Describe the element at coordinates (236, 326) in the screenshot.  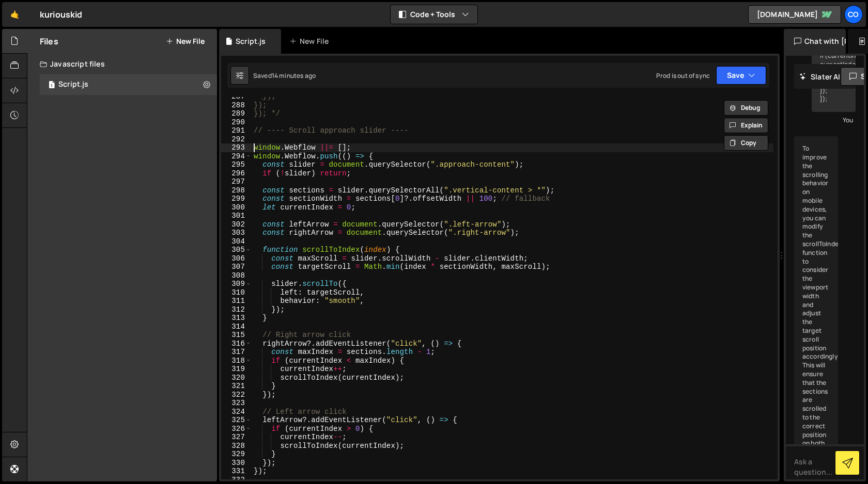
I see `div: 314` at that location.